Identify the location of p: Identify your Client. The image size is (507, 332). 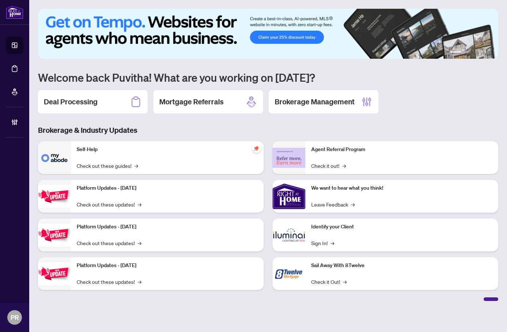
(402, 227).